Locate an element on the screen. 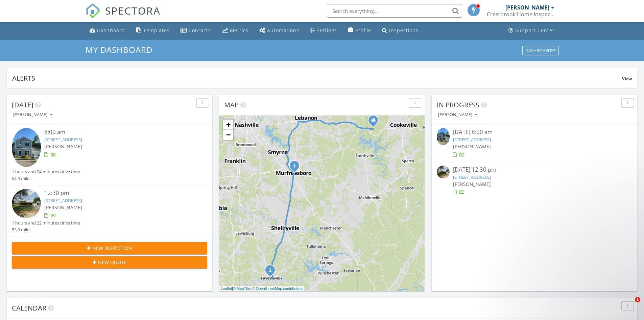 This screenshot has height=320, width=644. div: Dashboard is located at coordinates (111, 30).